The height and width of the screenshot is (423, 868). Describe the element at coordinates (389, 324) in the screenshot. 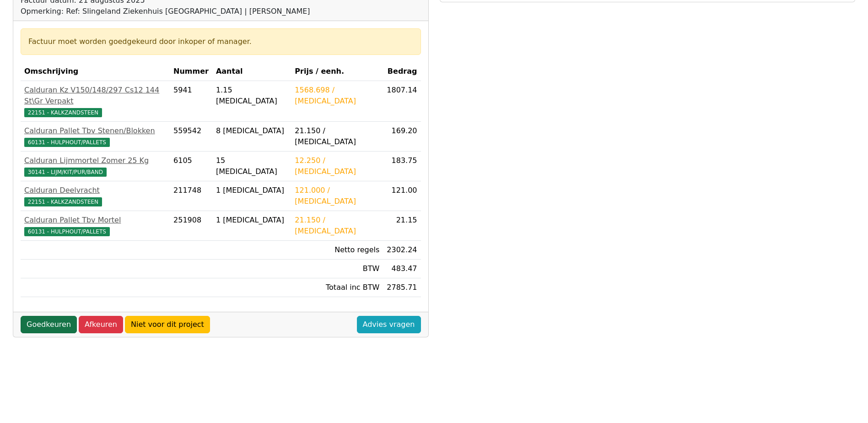

I see `a: Advies vragen` at that location.